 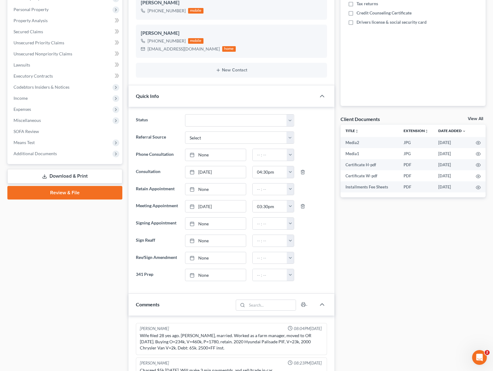 I want to click on a: Date Added expand_more, so click(x=452, y=130).